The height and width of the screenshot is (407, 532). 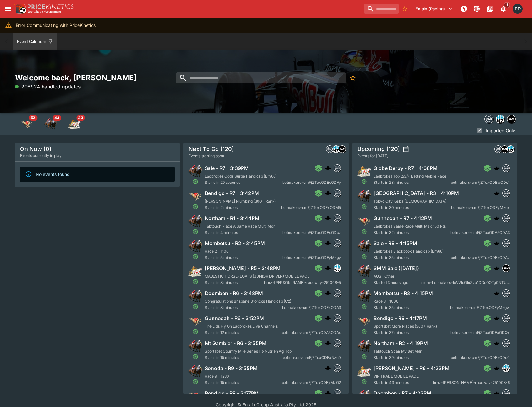 What do you see at coordinates (384, 276) in the screenshot?
I see `span: AUS | Other` at bounding box center [384, 276].